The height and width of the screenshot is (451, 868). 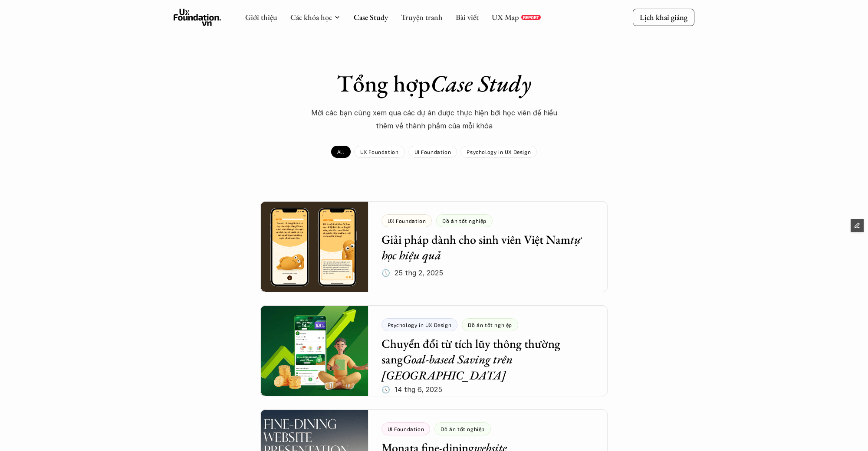 What do you see at coordinates (434, 119) in the screenshot?
I see `p: Mời các bạn cùng xem qua các dự án được thực hiện bới học viên để hiểu thêm về thành phẩm của mỗi...` at bounding box center [434, 119].